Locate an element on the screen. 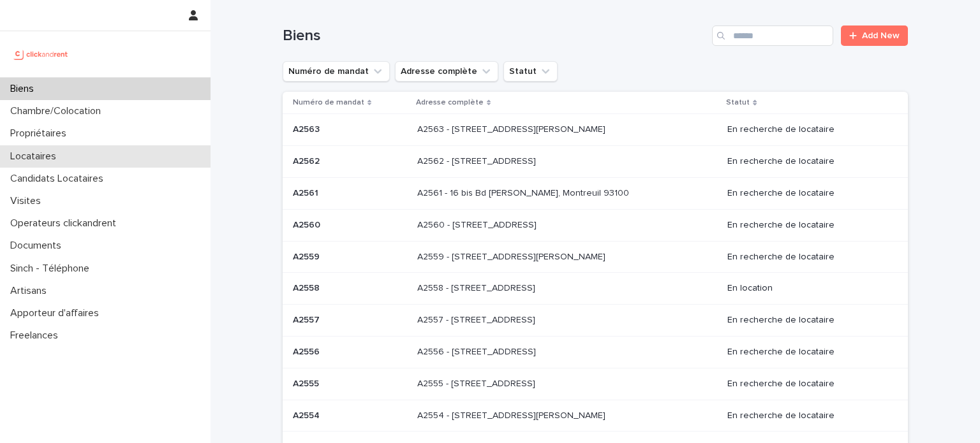 The width and height of the screenshot is (980, 443). div: Search is located at coordinates (773, 36).